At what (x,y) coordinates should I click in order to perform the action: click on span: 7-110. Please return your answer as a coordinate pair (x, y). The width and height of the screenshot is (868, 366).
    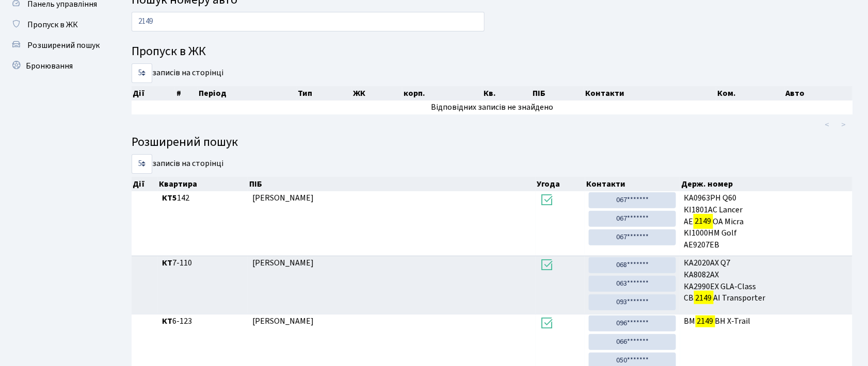
    Looking at the image, I should click on (203, 263).